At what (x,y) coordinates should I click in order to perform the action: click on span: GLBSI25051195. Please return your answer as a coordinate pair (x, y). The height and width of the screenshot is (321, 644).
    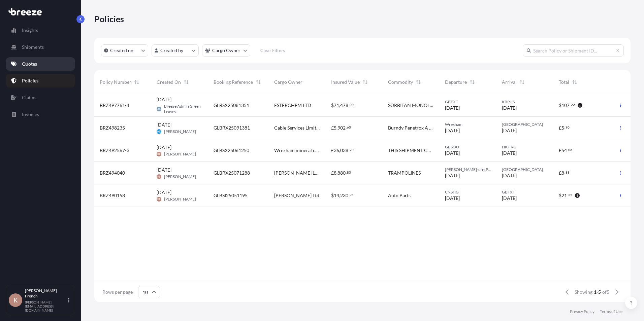
    Looking at the image, I should click on (230, 196).